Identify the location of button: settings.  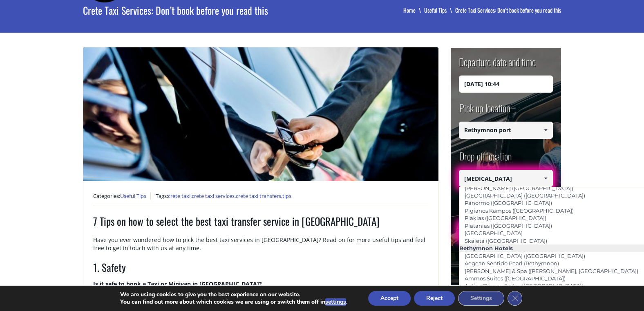
(335, 302).